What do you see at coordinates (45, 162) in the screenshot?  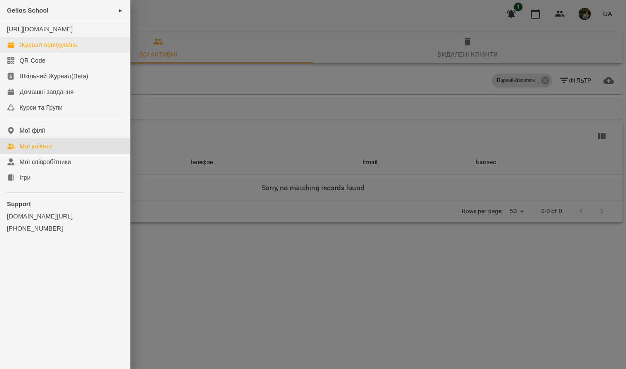 I see `div: Мої співробітники` at bounding box center [45, 162].